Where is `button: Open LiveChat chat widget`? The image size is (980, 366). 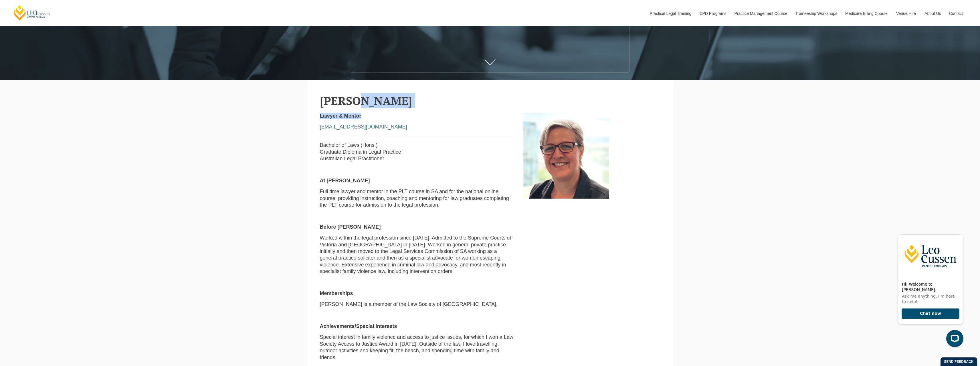
button: Open LiveChat chat widget is located at coordinates (61, 109).